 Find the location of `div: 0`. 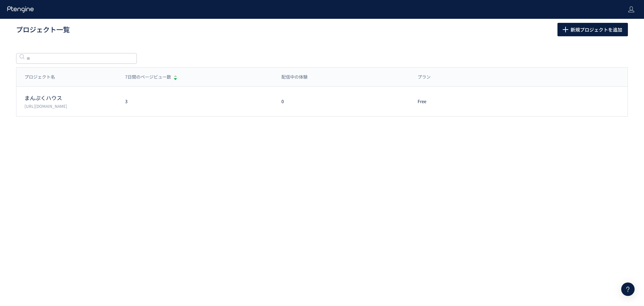

div: 0 is located at coordinates (341, 102).